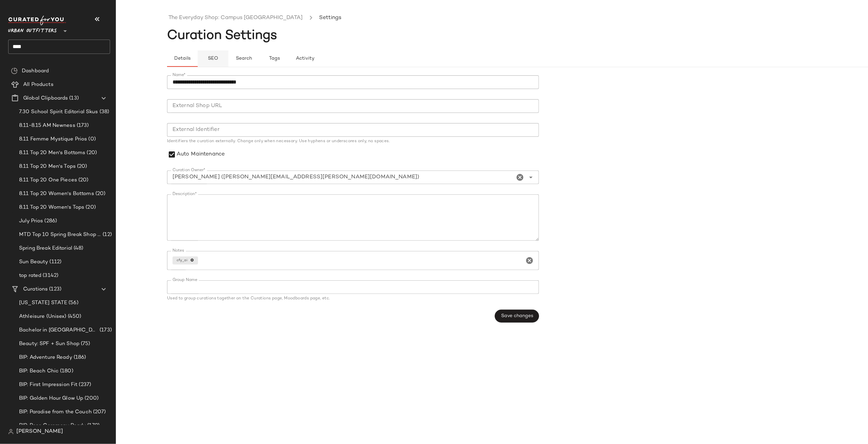 This screenshot has width=868, height=444. What do you see at coordinates (30, 276) in the screenshot?
I see `span: top rated` at bounding box center [30, 276].